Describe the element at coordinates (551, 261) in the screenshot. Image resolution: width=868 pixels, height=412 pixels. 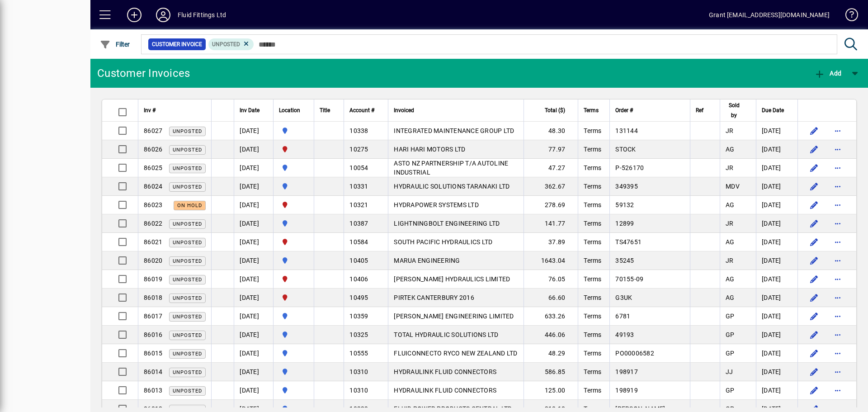
I see `td: 1643.04` at that location.